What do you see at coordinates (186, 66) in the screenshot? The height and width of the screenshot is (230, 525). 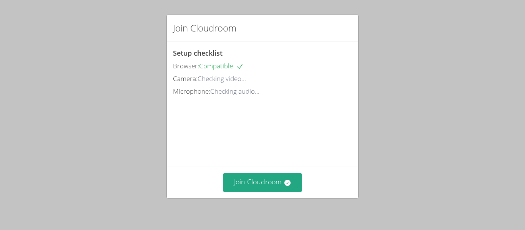 I see `span: Browser:` at bounding box center [186, 66].